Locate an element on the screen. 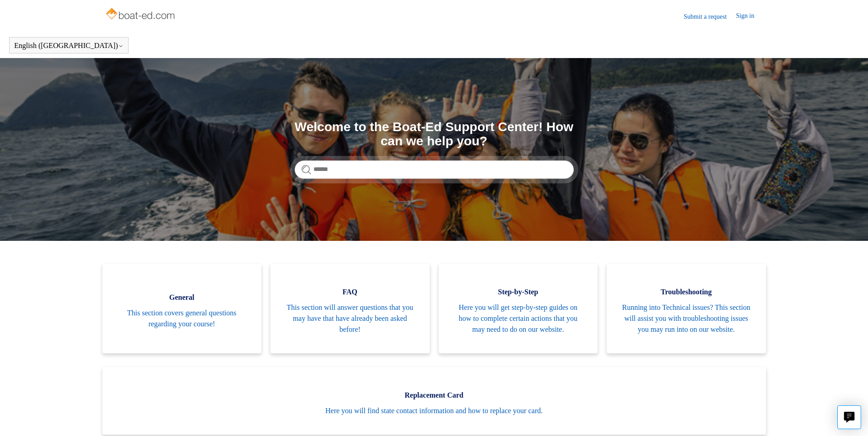  span: Step-by-Step is located at coordinates (518, 292).